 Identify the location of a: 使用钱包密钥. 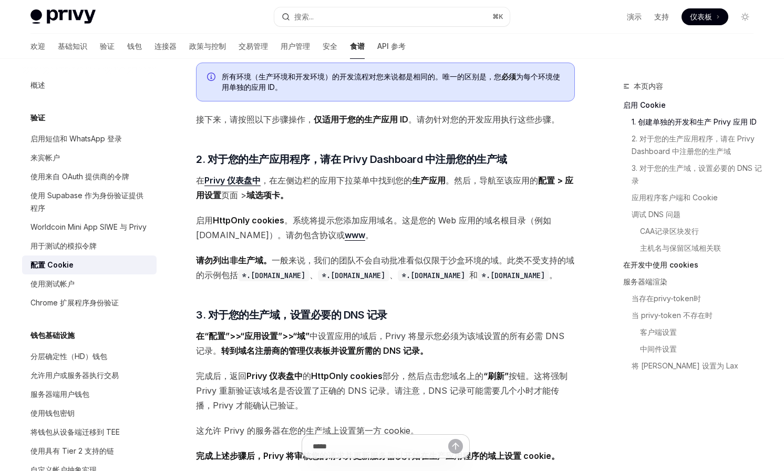
(89, 413).